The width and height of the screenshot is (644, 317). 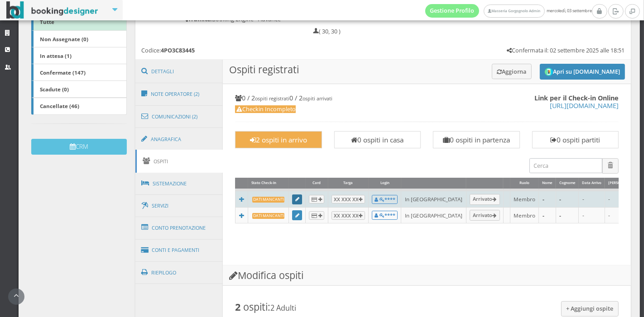 I want to click on h5: Codice:, so click(x=168, y=50).